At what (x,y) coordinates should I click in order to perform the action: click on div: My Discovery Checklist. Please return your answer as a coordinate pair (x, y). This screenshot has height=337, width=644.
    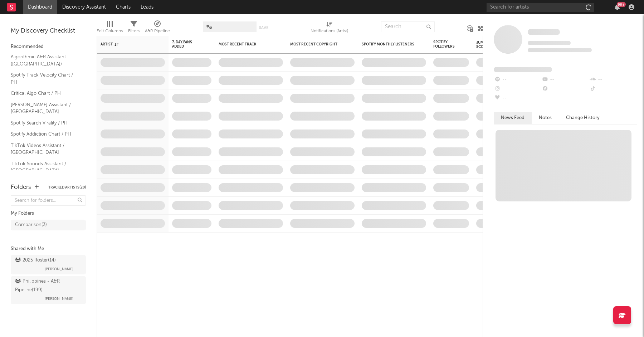
    Looking at the image, I should click on (48, 31).